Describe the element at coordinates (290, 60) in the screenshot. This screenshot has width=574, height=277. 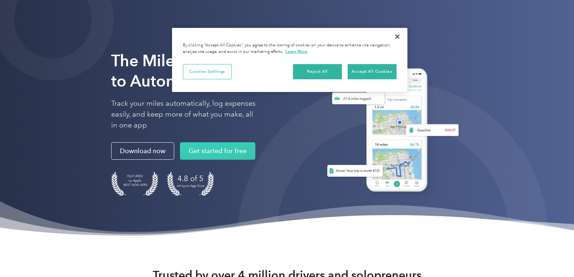
I see `div: Privacy` at that location.